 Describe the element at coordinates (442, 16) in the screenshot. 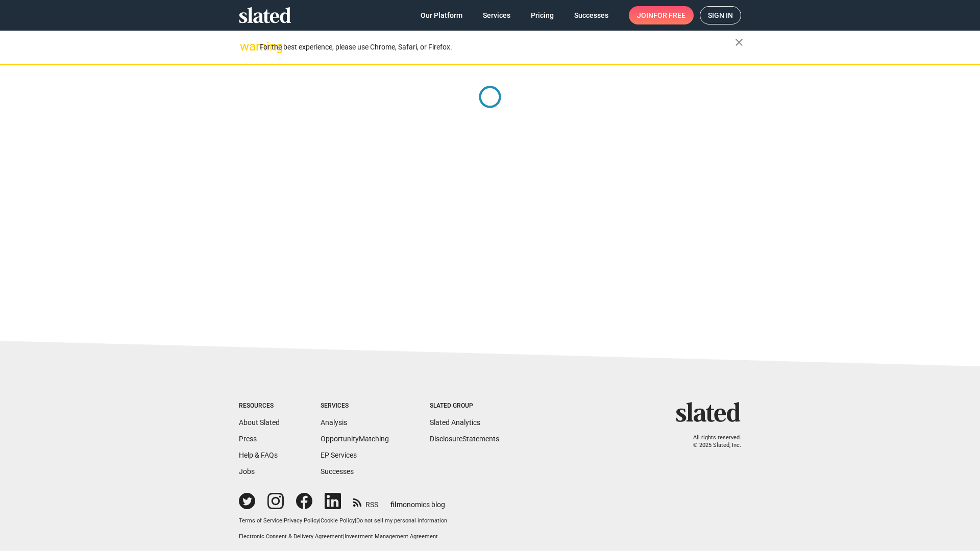

I see `span: Our Platform` at that location.